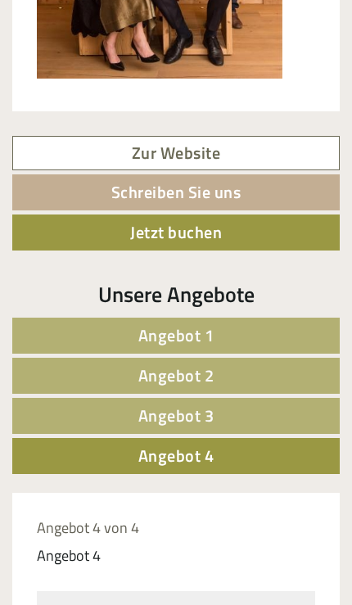  I want to click on span: Angebot 4 von 4, so click(88, 527).